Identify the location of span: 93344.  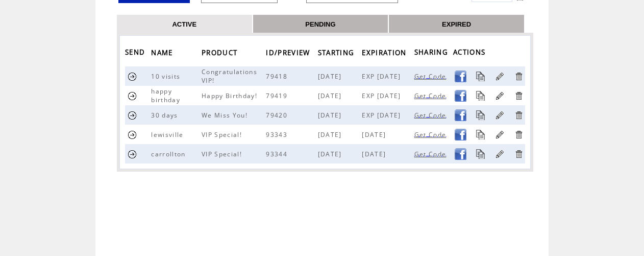
(278, 154).